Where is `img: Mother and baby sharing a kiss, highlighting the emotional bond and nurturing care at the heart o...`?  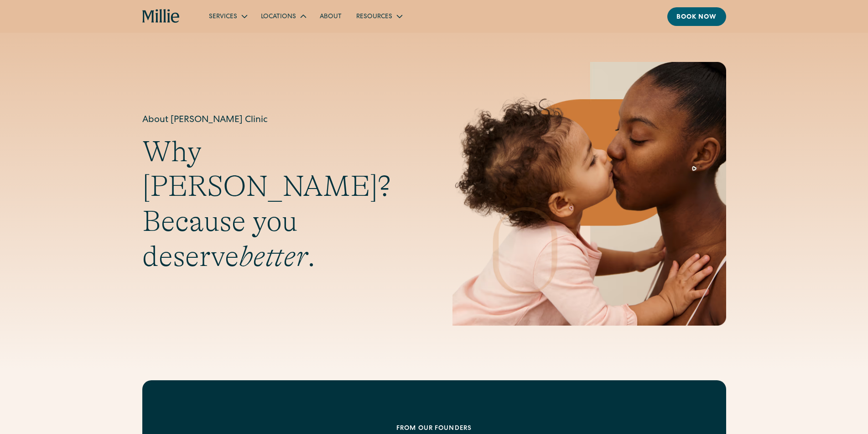
img: Mother and baby sharing a kiss, highlighting the emotional bond and nurturing care at the heart o... is located at coordinates (590, 193).